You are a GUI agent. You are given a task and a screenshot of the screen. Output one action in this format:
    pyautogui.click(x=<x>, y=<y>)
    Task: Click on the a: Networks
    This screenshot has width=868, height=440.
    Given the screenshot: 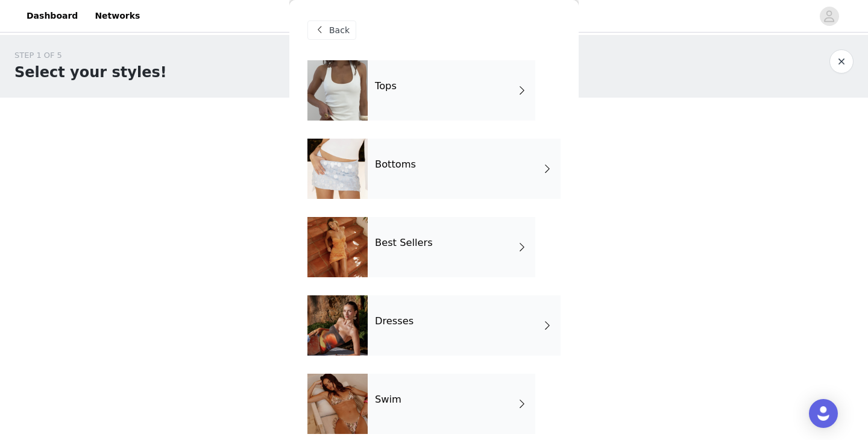 What is the action you would take?
    pyautogui.click(x=117, y=16)
    